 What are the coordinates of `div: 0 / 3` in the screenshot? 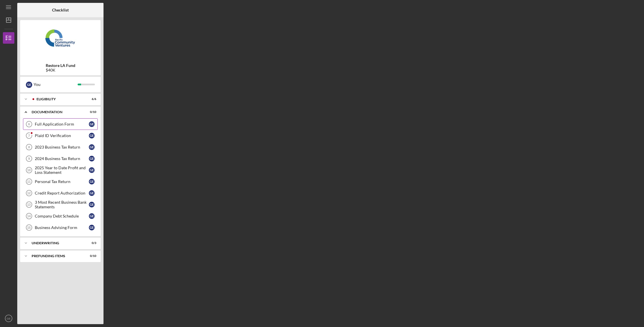 It's located at (91, 244).